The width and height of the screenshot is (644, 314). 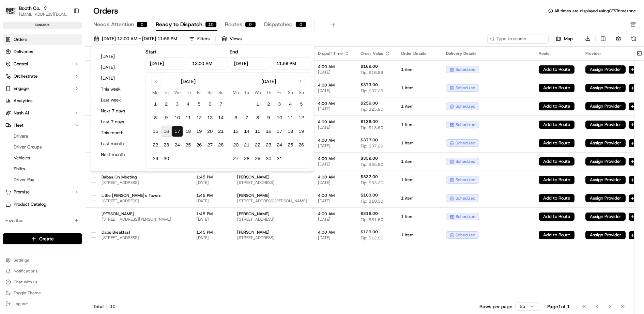 I want to click on span: $169.00, so click(x=369, y=67).